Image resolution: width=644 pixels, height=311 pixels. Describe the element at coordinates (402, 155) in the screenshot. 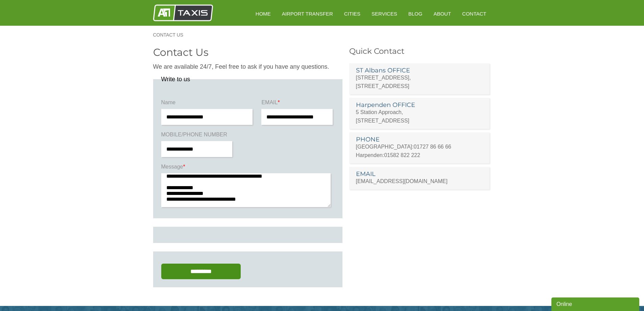

I see `a: 01582 822 222` at that location.